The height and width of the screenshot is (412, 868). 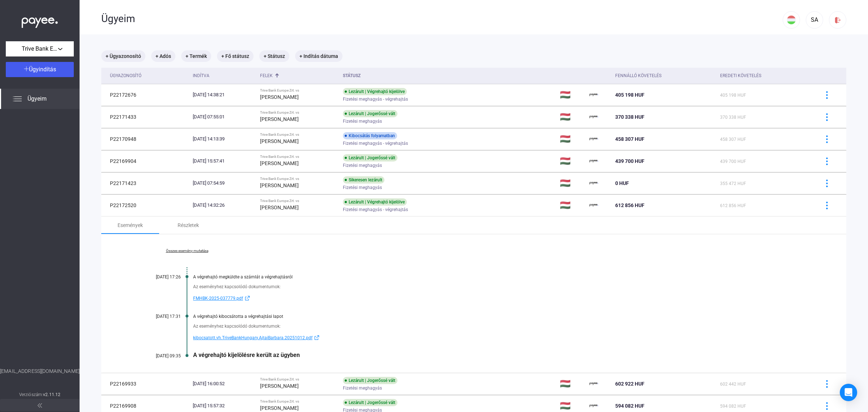 What do you see at coordinates (502, 354) in the screenshot?
I see `div: A végrehajtó kijelölésre került az ügyben` at bounding box center [502, 354].